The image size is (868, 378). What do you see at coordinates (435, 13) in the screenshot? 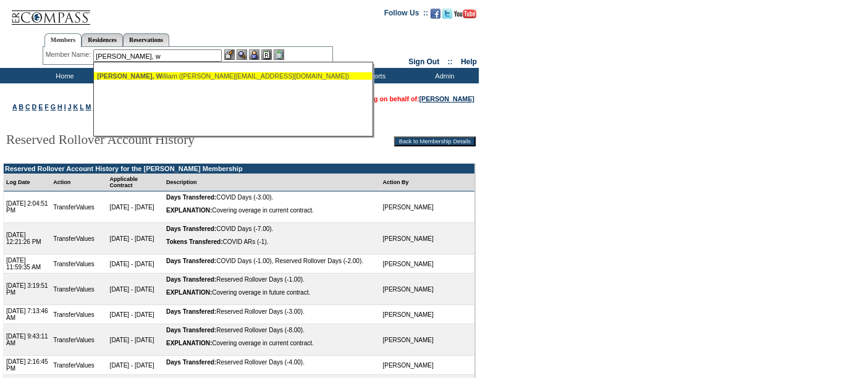
I see `img: Become our fan on Facebook` at bounding box center [435, 13].